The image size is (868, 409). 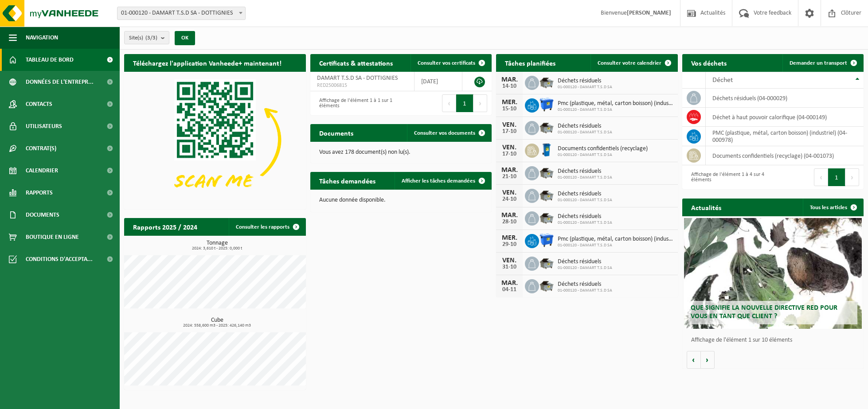 What do you see at coordinates (181, 13) in the screenshot?
I see `span: 01-000120 - DAMART T.S.D SA - DOTTIGNIES` at bounding box center [181, 13].